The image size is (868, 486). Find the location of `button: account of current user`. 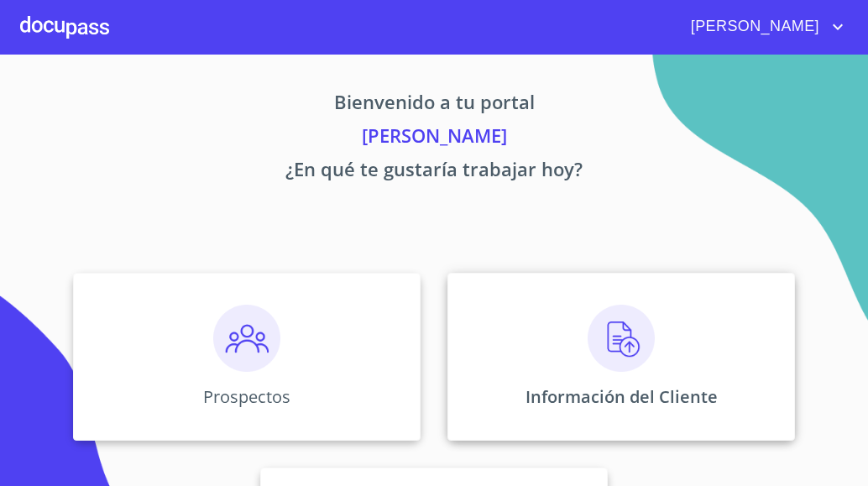

button: account of current user is located at coordinates (763, 27).